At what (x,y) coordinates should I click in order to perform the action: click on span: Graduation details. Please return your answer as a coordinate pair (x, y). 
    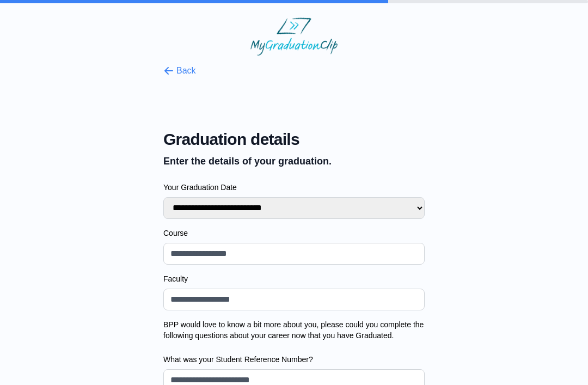
    Looking at the image, I should click on (294, 139).